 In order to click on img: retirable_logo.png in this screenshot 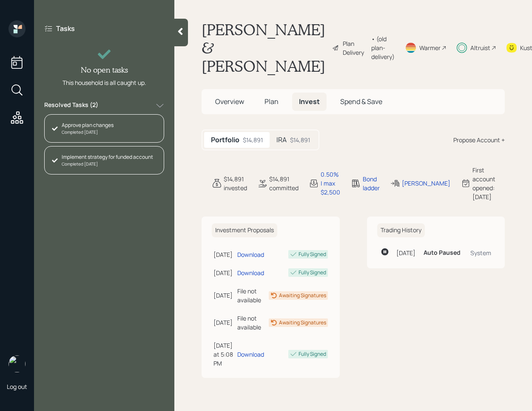, I will do `click(17, 364)`.